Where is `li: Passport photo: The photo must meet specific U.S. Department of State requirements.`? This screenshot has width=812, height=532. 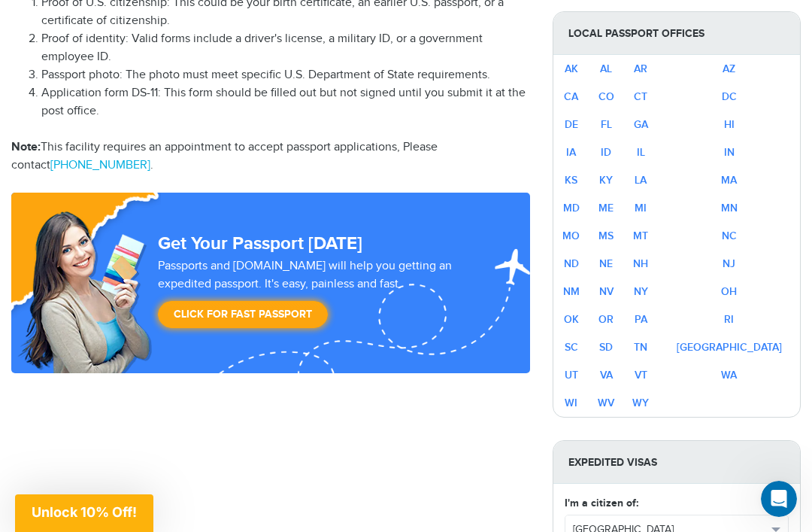 li: Passport photo: The photo must meet specific U.S. Department of State requirements. is located at coordinates (286, 76).